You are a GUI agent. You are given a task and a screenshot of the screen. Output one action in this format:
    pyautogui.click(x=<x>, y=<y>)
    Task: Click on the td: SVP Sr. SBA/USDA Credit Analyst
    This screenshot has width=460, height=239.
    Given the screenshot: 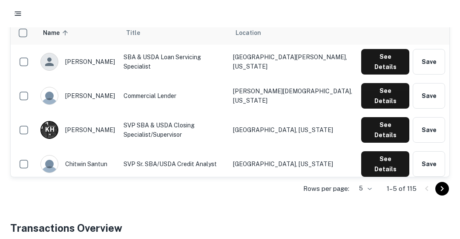 What is the action you would take?
    pyautogui.click(x=174, y=164)
    